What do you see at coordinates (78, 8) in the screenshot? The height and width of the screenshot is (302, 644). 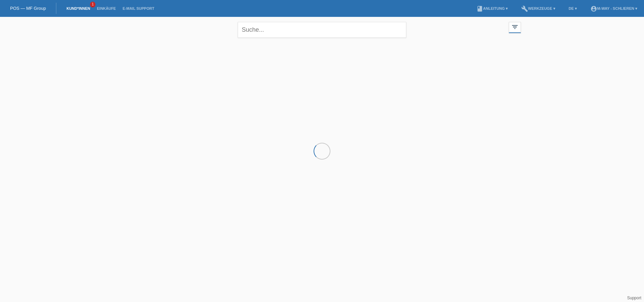 I see `a: Kund*innen` at bounding box center [78, 8].